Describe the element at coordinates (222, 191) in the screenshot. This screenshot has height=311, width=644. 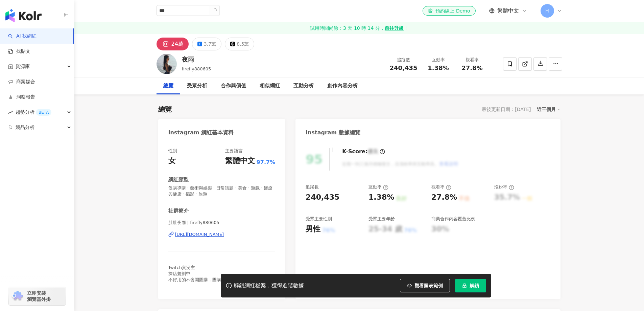
I see `span: 促購導購 · 藝術與娛樂 · 日常話題 · 美食 · 遊戲 · 醫療與健康 · 攝影 · 旅遊` at that location.